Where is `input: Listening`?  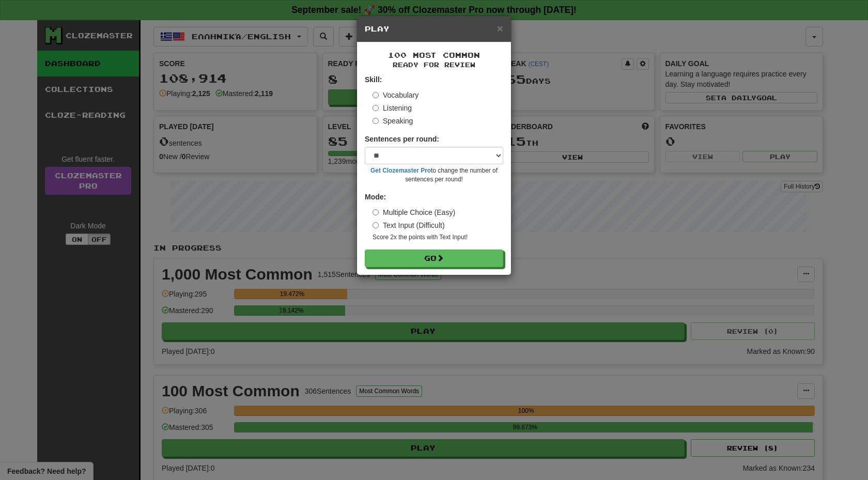 input: Listening is located at coordinates (375, 108).